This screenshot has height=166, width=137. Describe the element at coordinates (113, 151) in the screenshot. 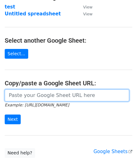

I see `a: Google Sheets` at that location.